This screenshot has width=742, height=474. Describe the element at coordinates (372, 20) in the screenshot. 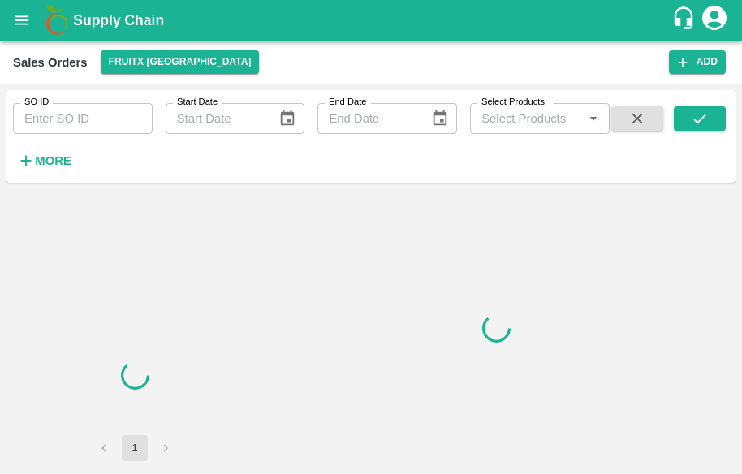

I see `a: Supply Chain` at that location.